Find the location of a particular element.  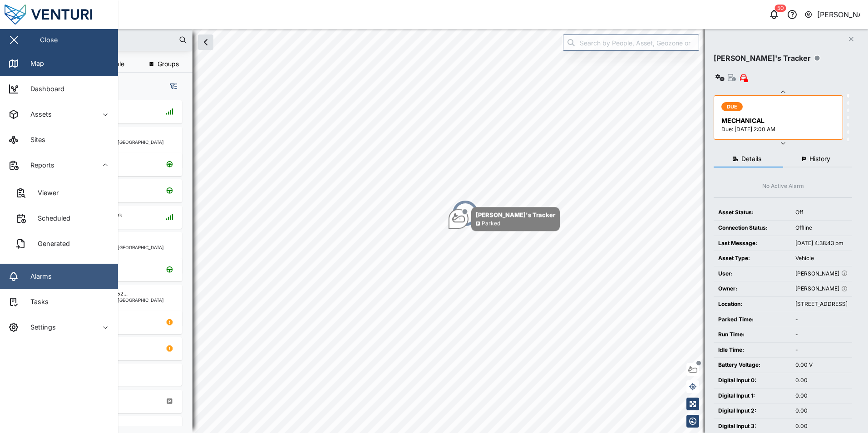

div: Run Time: is located at coordinates (752, 335).